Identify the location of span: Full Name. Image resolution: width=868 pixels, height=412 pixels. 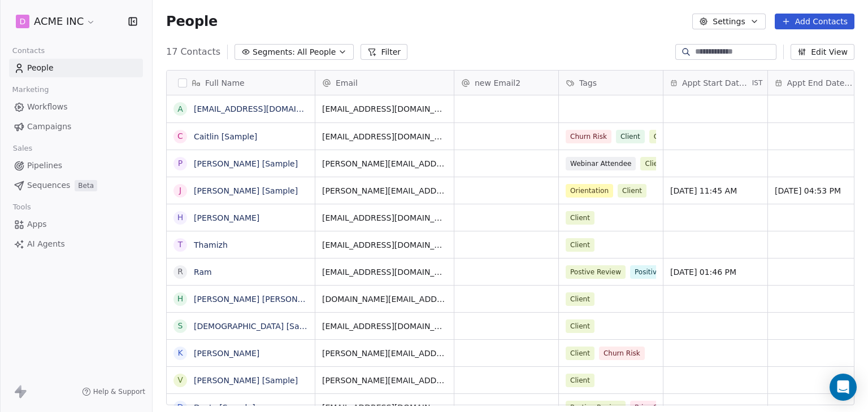
(225, 83).